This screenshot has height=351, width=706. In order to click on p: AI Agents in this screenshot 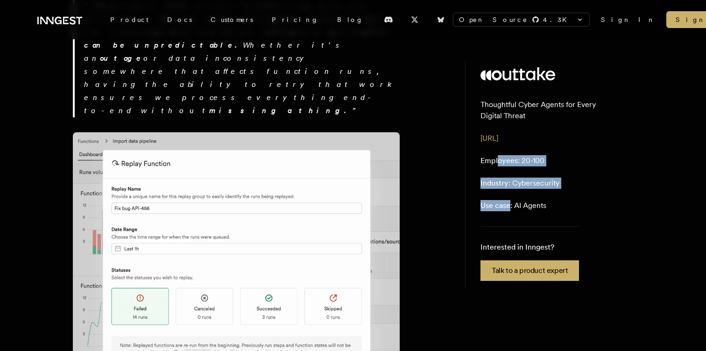, I will do `click(513, 205)`.